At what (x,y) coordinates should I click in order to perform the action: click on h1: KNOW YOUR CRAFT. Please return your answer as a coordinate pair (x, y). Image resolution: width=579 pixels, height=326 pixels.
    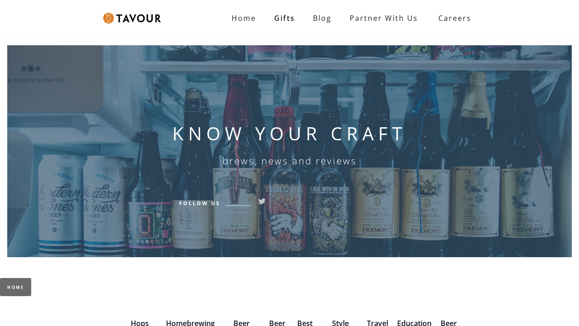
    Looking at the image, I should click on (290, 133).